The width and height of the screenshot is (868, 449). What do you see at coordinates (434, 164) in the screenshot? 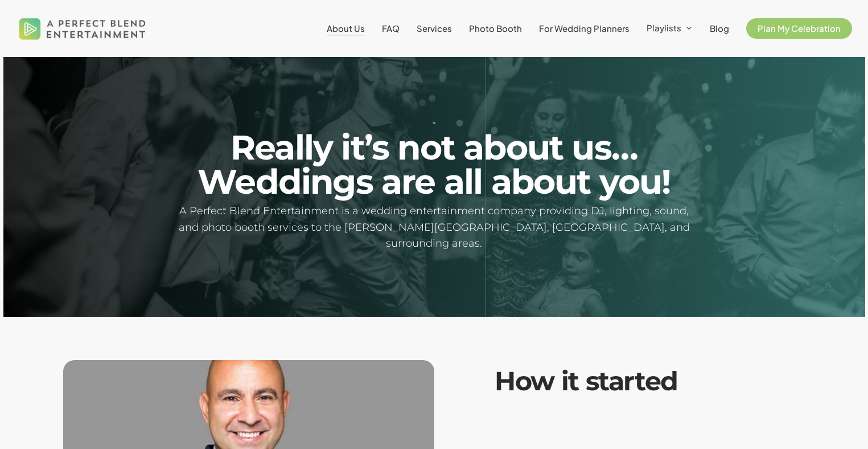
I see `h2: Really it’s not about us… Weddings are all about you!` at bounding box center [434, 164].